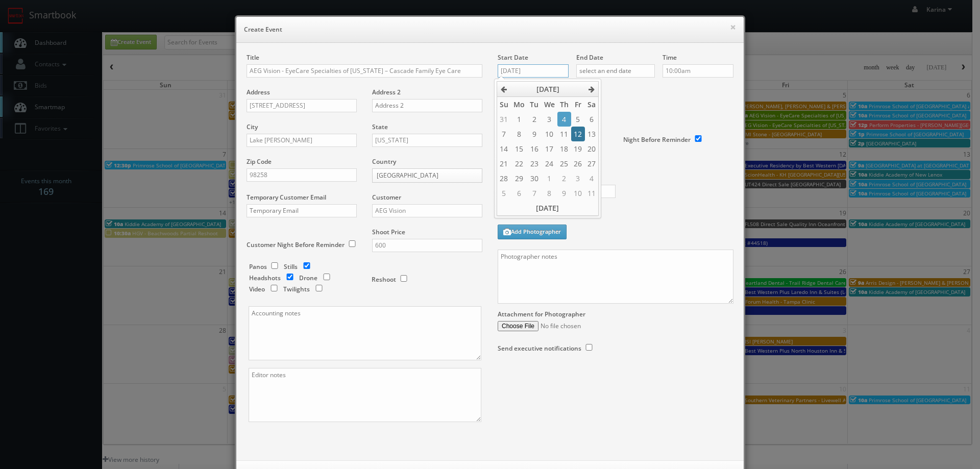 Image resolution: width=980 pixels, height=469 pixels. What do you see at coordinates (504, 149) in the screenshot?
I see `td: 14` at bounding box center [504, 149].